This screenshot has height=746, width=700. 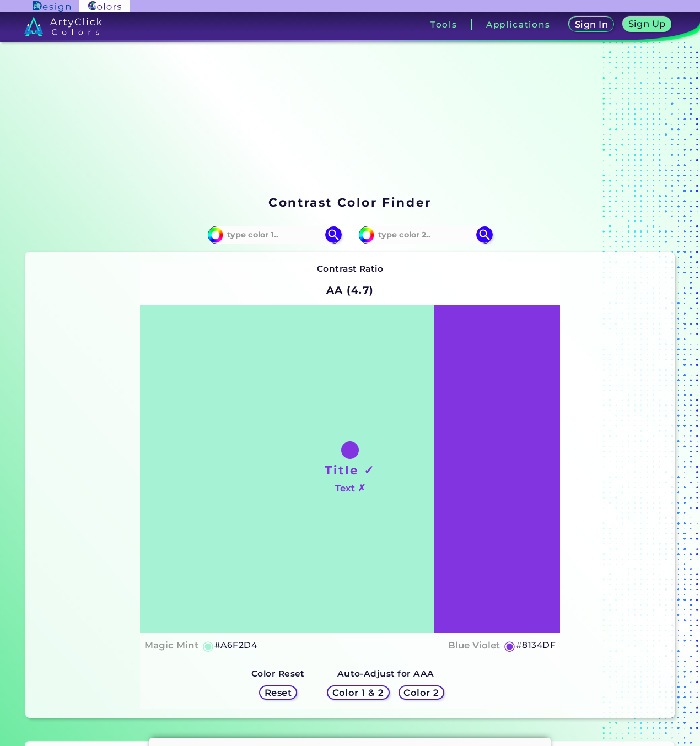 What do you see at coordinates (591, 24) in the screenshot?
I see `a: Sign In` at bounding box center [591, 24].